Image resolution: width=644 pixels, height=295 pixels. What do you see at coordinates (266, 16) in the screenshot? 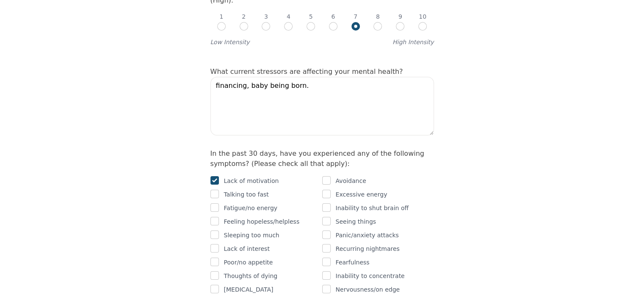
I see `p: 3` at bounding box center [266, 16].